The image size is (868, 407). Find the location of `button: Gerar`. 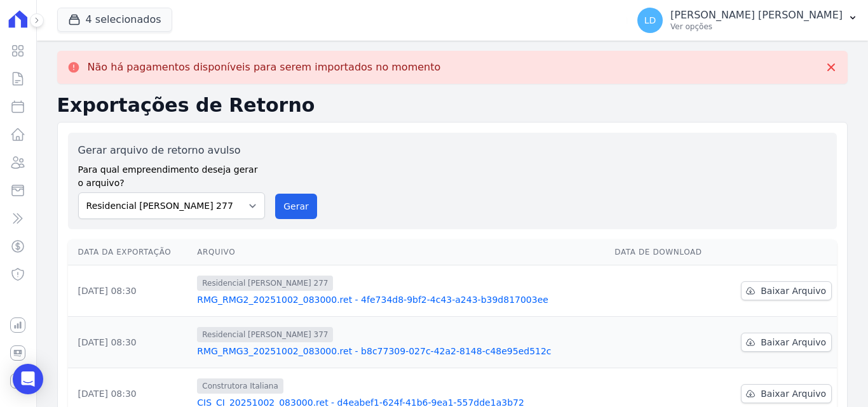

button: Gerar is located at coordinates (296, 207).